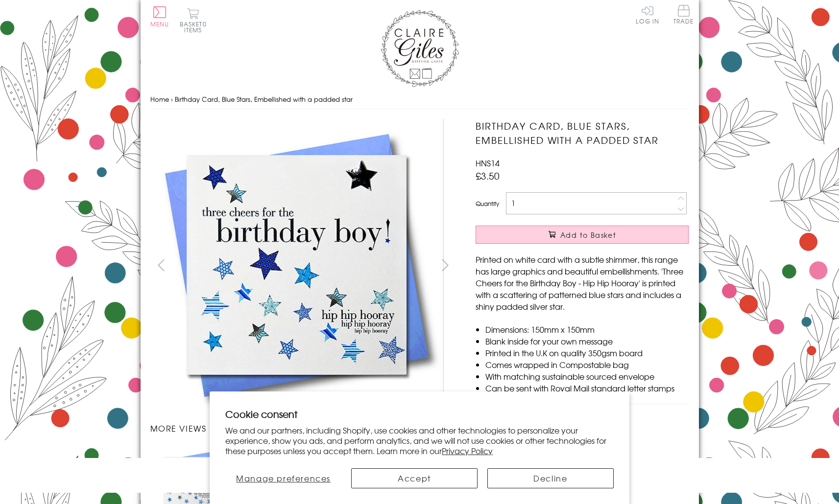 This screenshot has height=504, width=839. I want to click on a: Privacy Policy, so click(467, 450).